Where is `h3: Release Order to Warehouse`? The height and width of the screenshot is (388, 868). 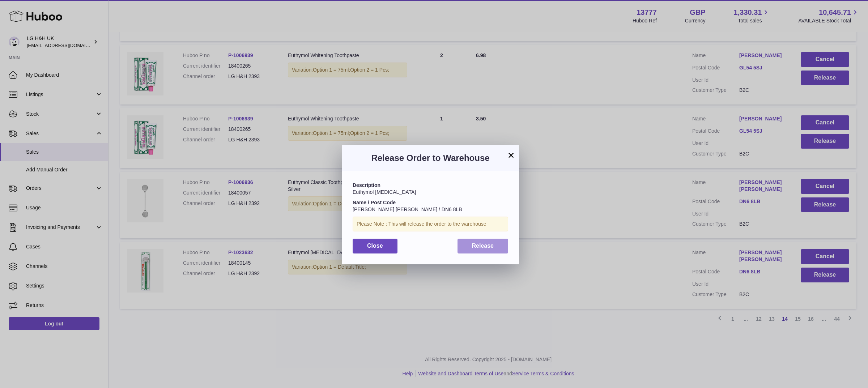
h3: Release Order to Warehouse is located at coordinates (430, 158).